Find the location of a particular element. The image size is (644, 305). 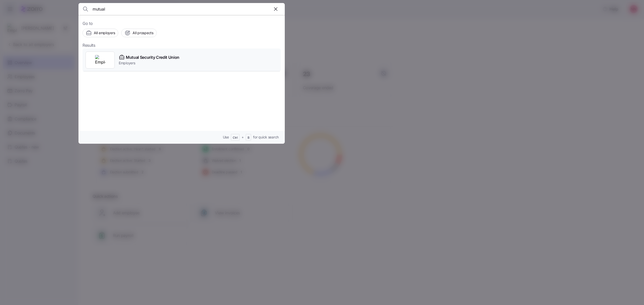

span: Employers is located at coordinates (149, 63).